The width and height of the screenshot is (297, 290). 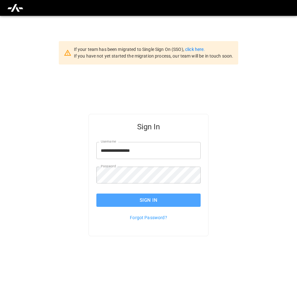 I want to click on h5: Sign In, so click(x=148, y=127).